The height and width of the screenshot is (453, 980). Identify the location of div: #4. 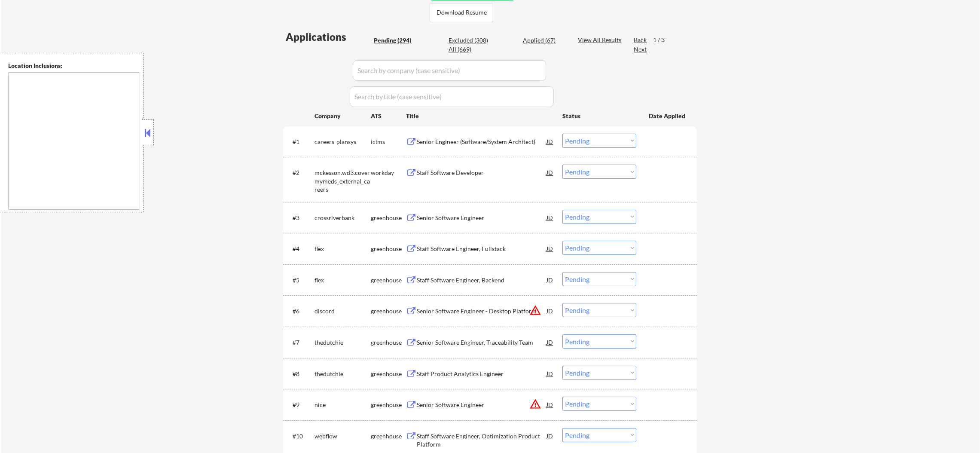
(299, 249).